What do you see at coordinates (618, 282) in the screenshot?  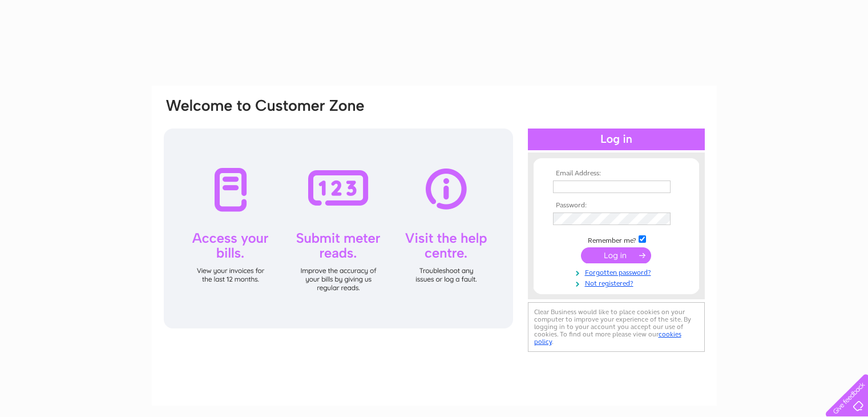 I see `a: Not registered?` at bounding box center [618, 282].